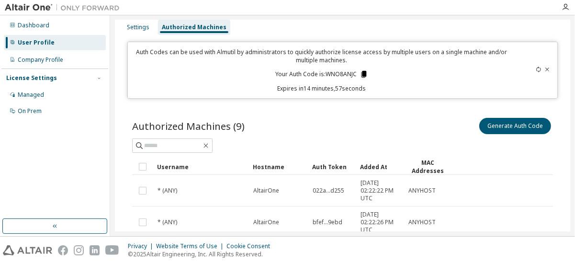 This screenshot has width=575, height=264. Describe the element at coordinates (201, 167) in the screenshot. I see `div: Username` at that location.